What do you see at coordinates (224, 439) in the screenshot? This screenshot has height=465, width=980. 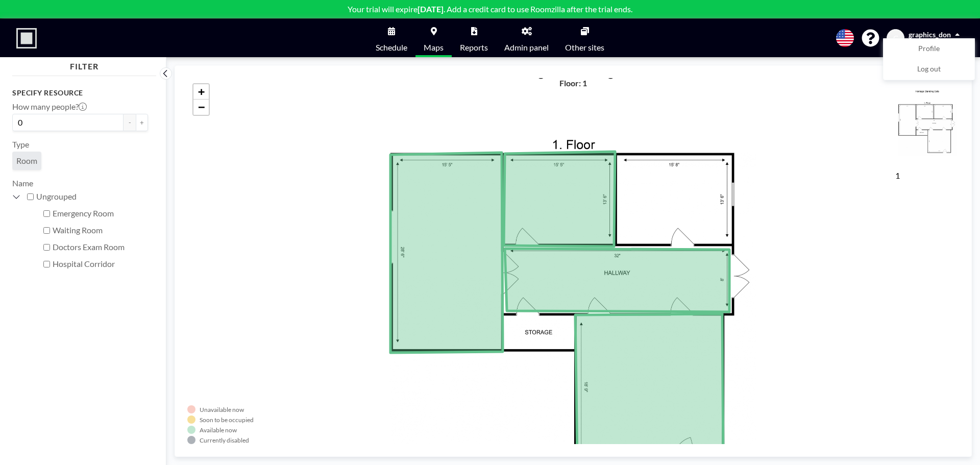 I see `div: Currently disabled` at bounding box center [224, 439].